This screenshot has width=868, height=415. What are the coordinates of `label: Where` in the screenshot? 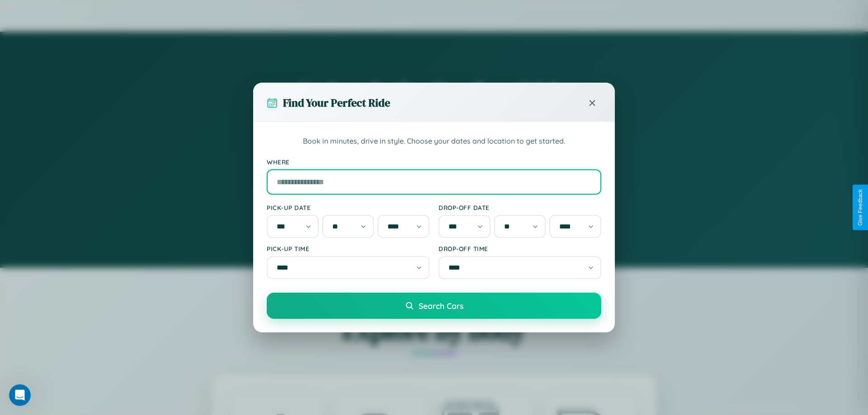 It's located at (434, 162).